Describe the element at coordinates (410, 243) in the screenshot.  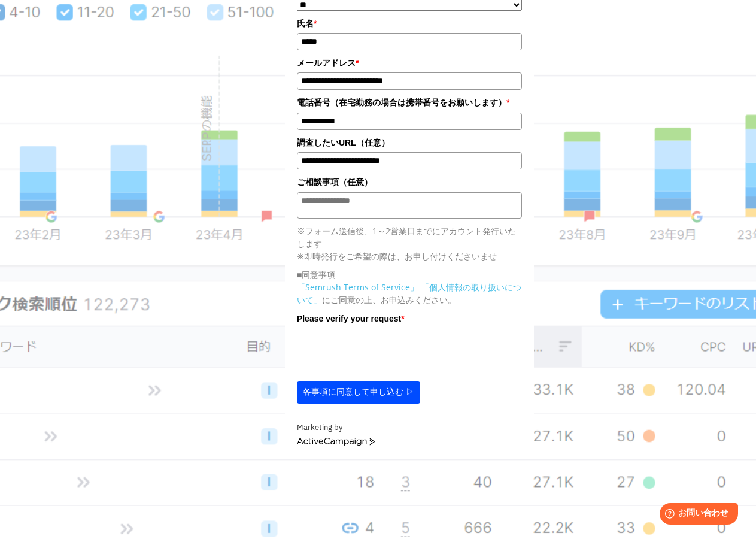
I see `p: ※フォーム送信後、1～2営業日までにアカウント発行いたします ※即時発行をご希望の際は、お申し付けくださいませ` at that location.